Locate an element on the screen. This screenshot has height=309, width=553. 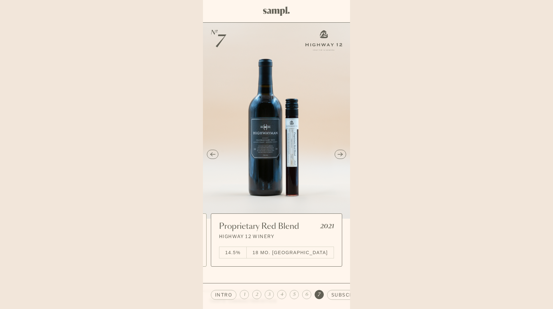
span: 4 is located at coordinates (282, 295).